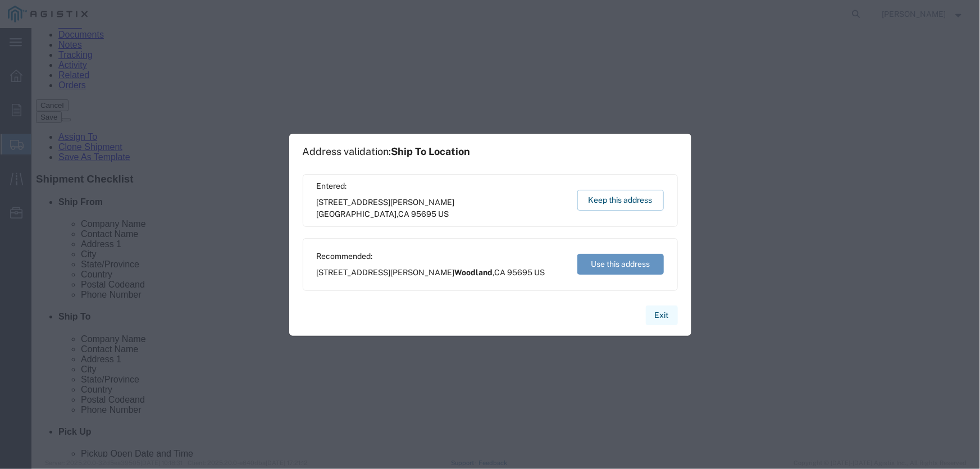 The height and width of the screenshot is (469, 980). I want to click on span: Ship To Location, so click(431, 151).